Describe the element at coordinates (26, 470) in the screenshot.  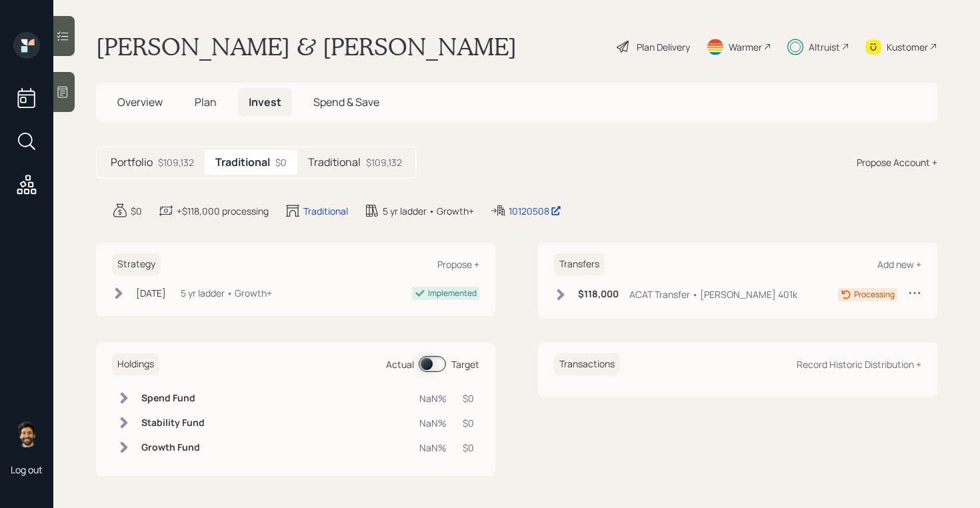
I see `div: Log out` at that location.